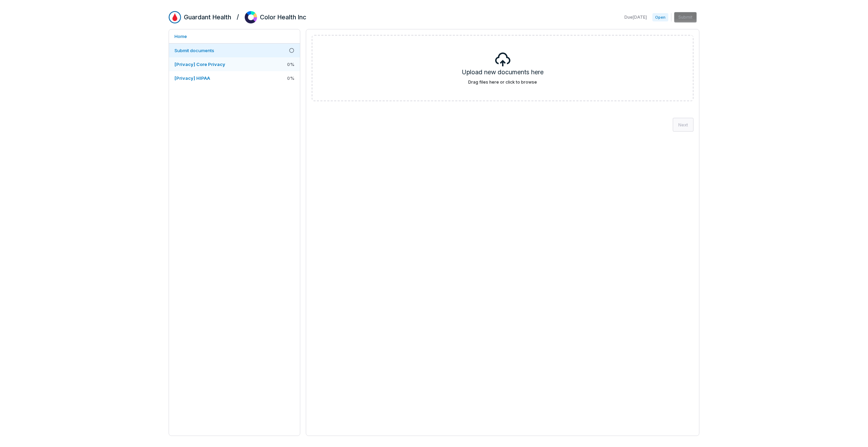 This screenshot has height=447, width=868. What do you see at coordinates (283, 17) in the screenshot?
I see `h2: Color Health Inc` at bounding box center [283, 17].